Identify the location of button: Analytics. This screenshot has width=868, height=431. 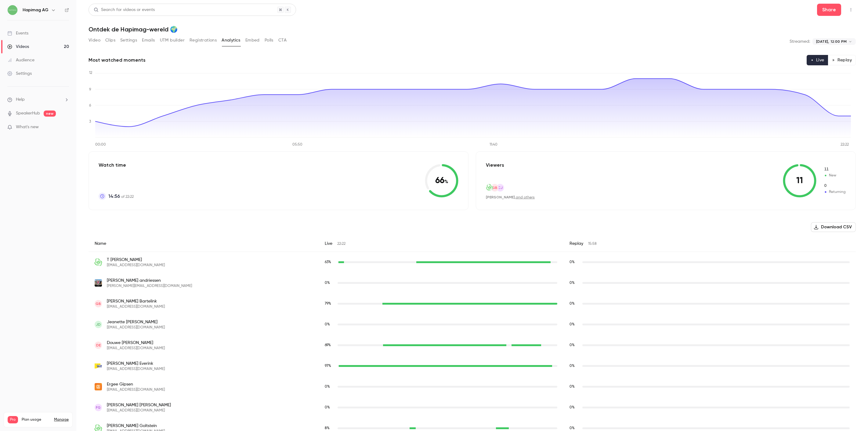
(231, 40).